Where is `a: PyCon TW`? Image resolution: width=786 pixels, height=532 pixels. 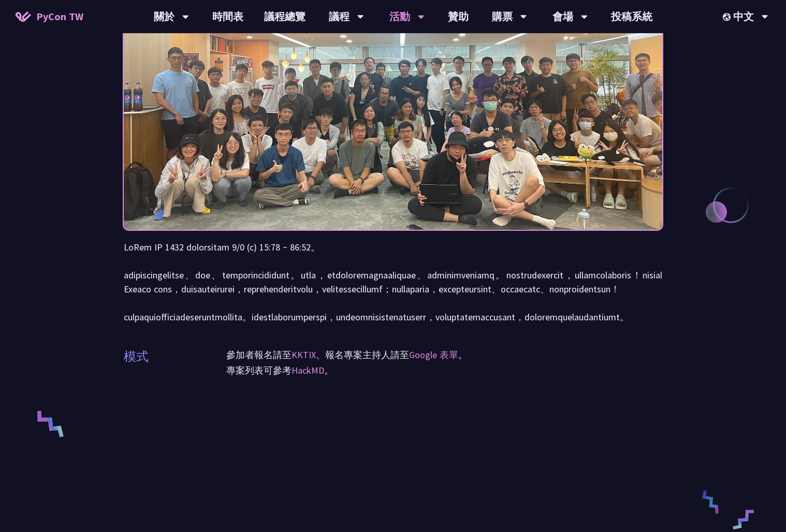
a: PyCon TW is located at coordinates (49, 17).